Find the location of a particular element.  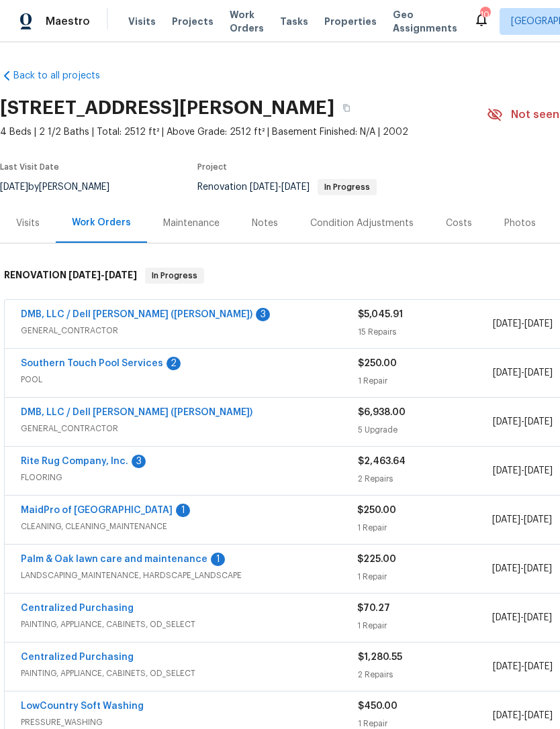

div: Maintenance is located at coordinates (191, 224).